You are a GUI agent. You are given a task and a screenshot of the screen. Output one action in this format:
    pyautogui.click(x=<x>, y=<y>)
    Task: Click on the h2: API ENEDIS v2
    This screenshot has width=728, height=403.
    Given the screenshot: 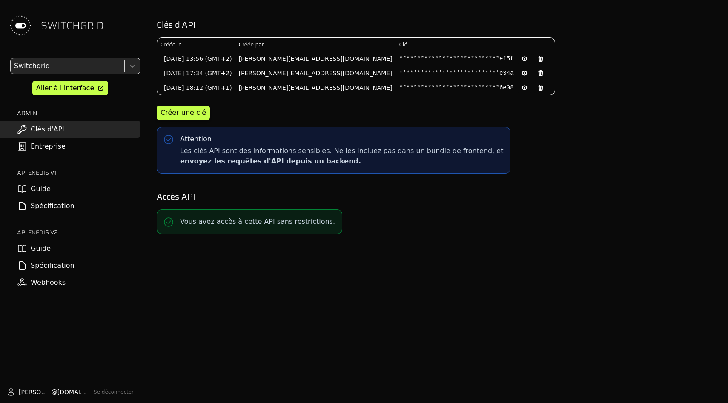 What is the action you would take?
    pyautogui.click(x=79, y=232)
    